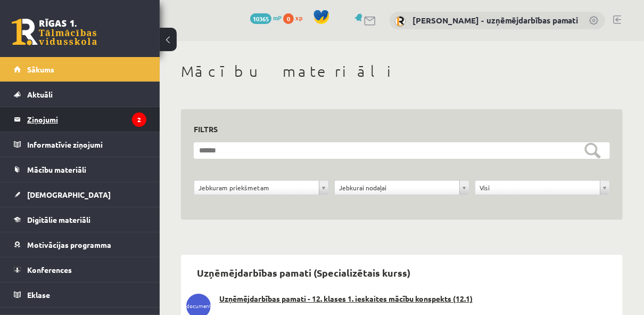 The height and width of the screenshot is (315, 644). I want to click on span: Konferences, so click(50, 270).